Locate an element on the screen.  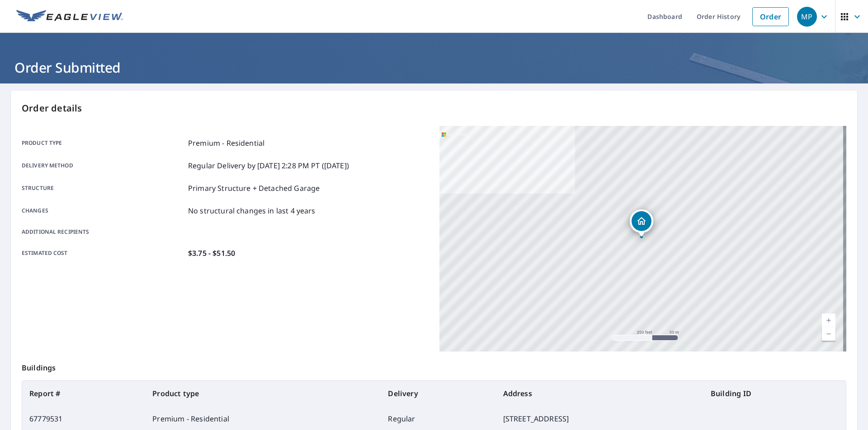
p: Structure is located at coordinates (103, 188).